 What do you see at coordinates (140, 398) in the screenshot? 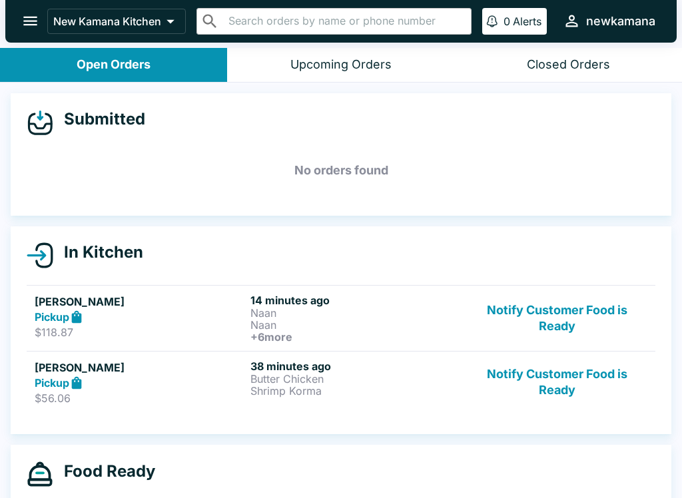
I see `p: $56.06` at bounding box center [140, 398].